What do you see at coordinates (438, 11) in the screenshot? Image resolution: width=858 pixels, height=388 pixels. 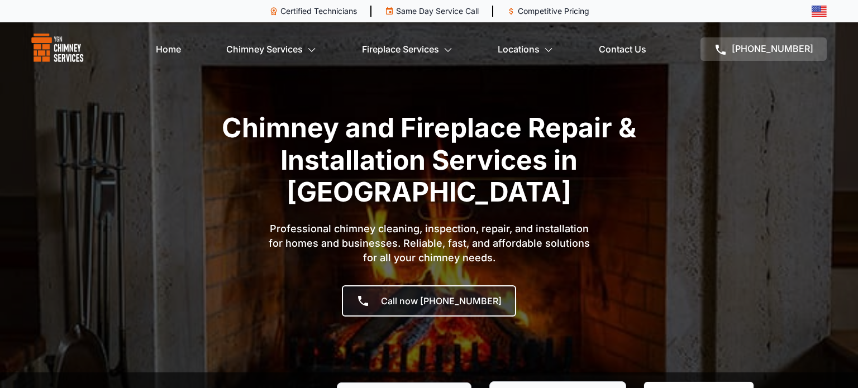 I see `p: Same Day Service Call` at bounding box center [438, 11].